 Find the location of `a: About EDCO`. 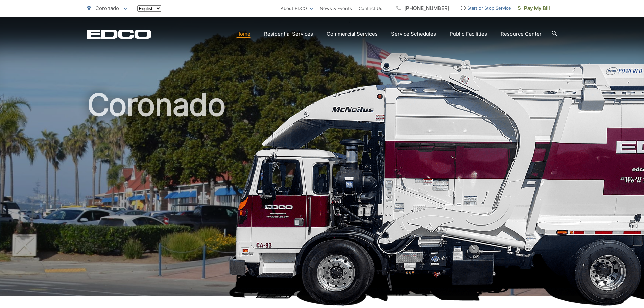

a: About EDCO is located at coordinates (297, 9).